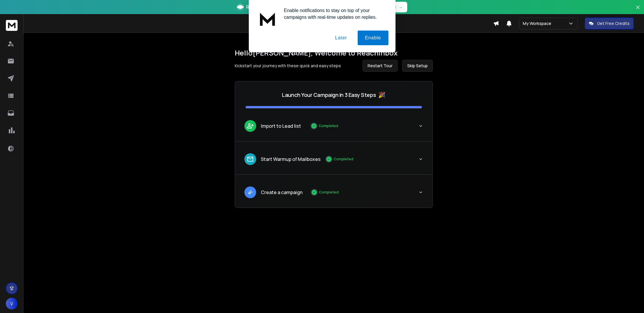 The height and width of the screenshot is (313, 644). What do you see at coordinates (333, 194) in the screenshot?
I see `button: leadCreate a campaignCompleted` at bounding box center [333, 194].